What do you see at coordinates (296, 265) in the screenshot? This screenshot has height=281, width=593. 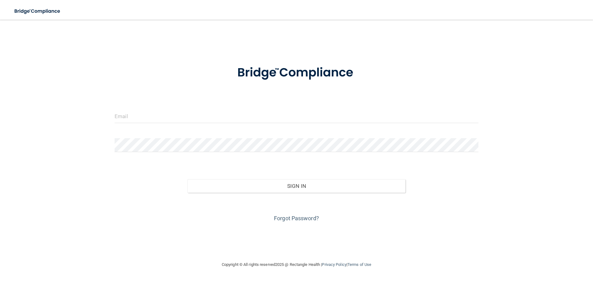 I see `div: Copyright © All rights reserved 2025 @ Rectangle Health | |` at bounding box center [296, 265].